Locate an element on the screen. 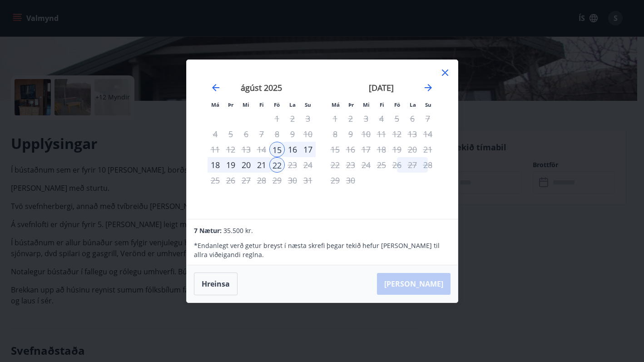  div: Aðeins innritun í boði is located at coordinates (277, 149).